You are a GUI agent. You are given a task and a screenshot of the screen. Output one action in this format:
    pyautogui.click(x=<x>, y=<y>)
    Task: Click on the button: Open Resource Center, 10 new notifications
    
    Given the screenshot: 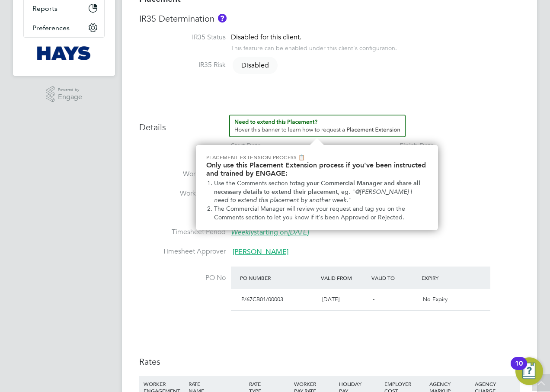 What is the action you would take?
    pyautogui.click(x=529, y=371)
    